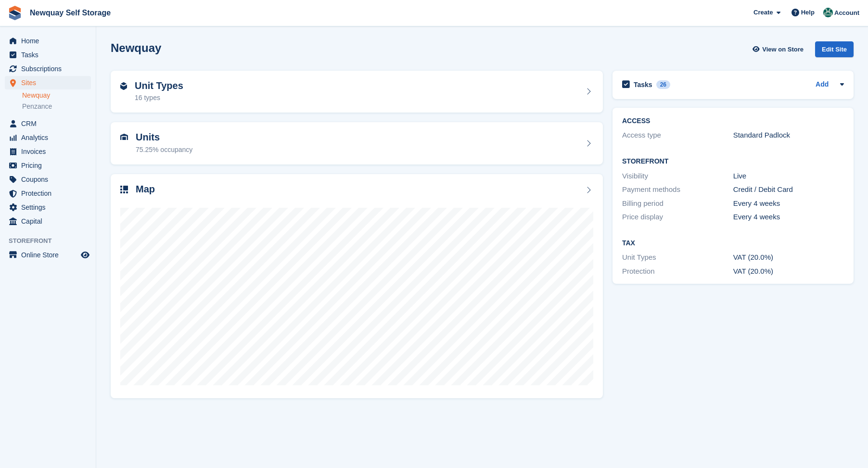 The image size is (868, 468). Describe the element at coordinates (52, 241) in the screenshot. I see `span: Storefront` at that location.